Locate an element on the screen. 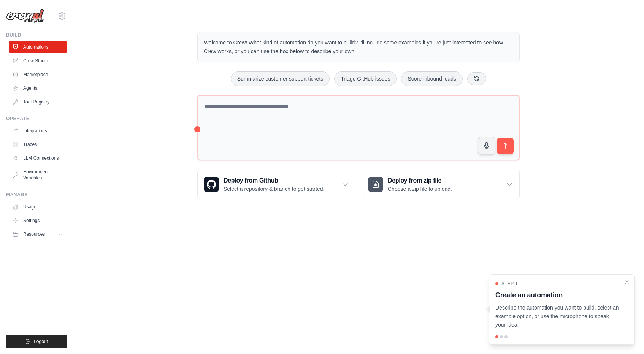  div: Chat Widget is located at coordinates (625, 336).